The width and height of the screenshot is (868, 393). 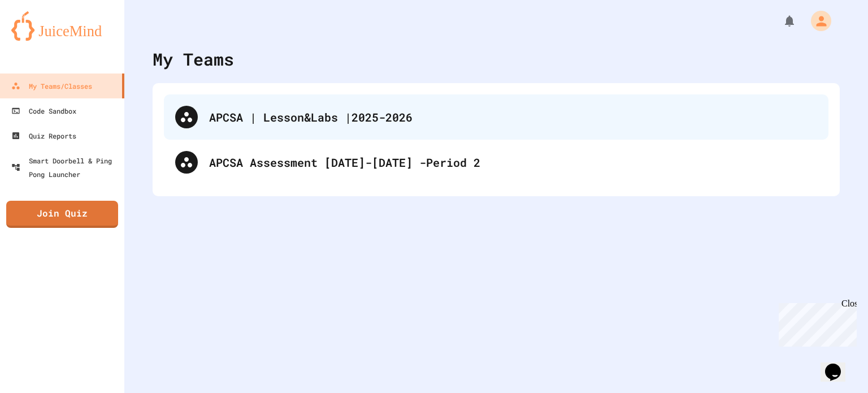 What do you see at coordinates (43, 111) in the screenshot?
I see `div: Code Sandbox` at bounding box center [43, 111].